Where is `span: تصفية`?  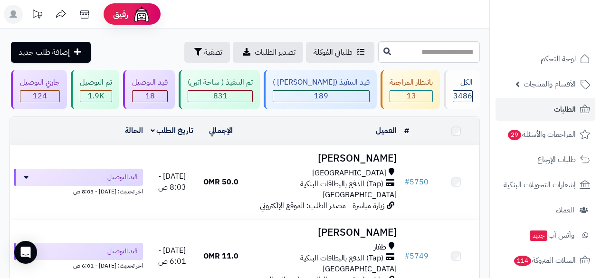 span: تصفية is located at coordinates (213, 52).